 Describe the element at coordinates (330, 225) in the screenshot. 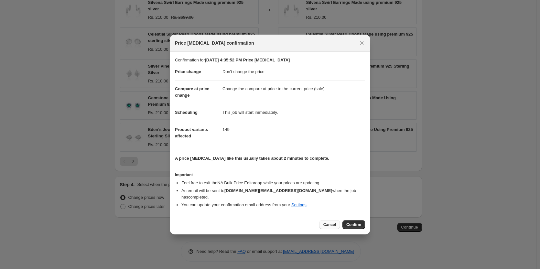

I see `button: Cancel` at that location.